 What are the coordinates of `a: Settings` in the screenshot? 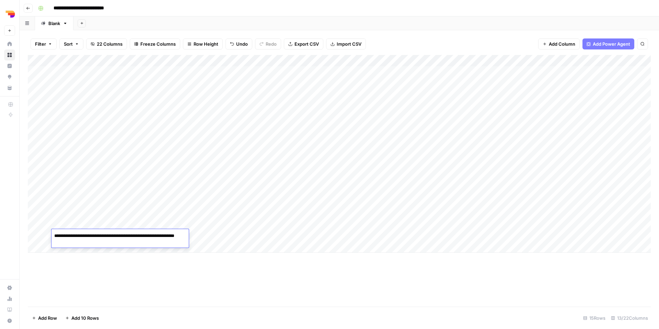 It's located at (10, 287).